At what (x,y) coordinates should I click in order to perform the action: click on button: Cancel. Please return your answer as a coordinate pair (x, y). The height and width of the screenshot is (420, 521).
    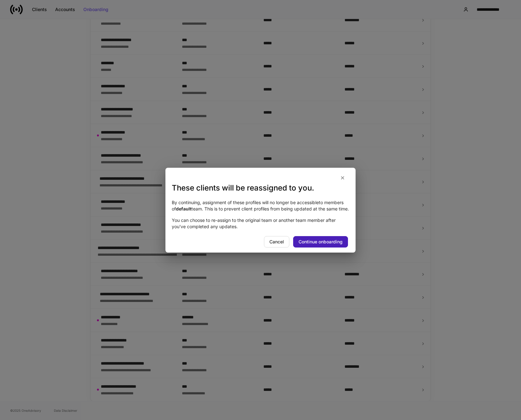
    Looking at the image, I should click on (277, 242).